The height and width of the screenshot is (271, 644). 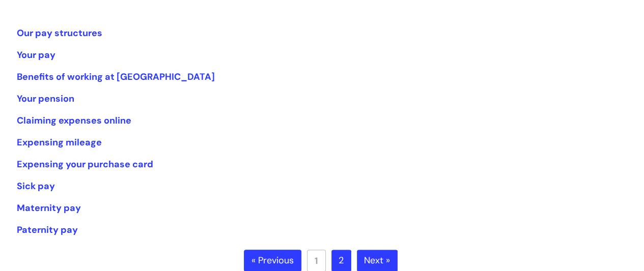 I want to click on a: Expensing your purchase card, so click(x=85, y=164).